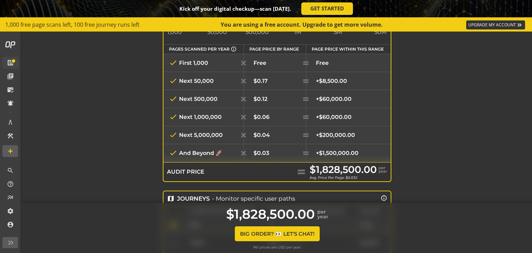  What do you see at coordinates (10, 90) in the screenshot?
I see `mat-icon: mark_email_read` at bounding box center [10, 90].